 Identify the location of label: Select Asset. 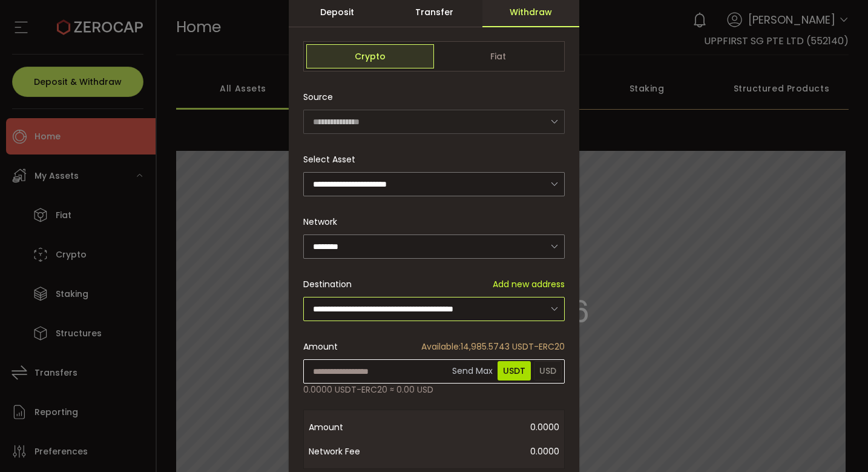
(333, 159).